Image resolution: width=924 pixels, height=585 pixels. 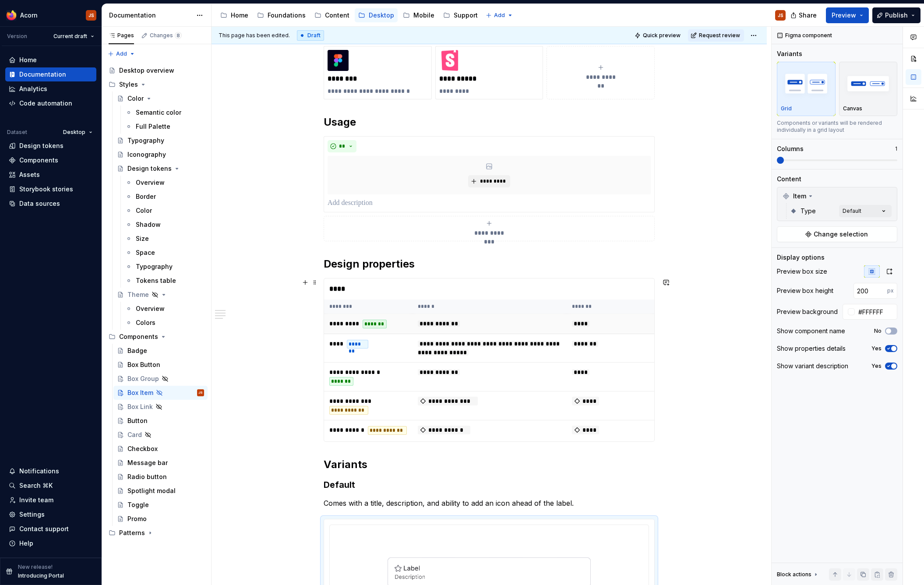 I want to click on button: placeholderCanvas, so click(x=869, y=89).